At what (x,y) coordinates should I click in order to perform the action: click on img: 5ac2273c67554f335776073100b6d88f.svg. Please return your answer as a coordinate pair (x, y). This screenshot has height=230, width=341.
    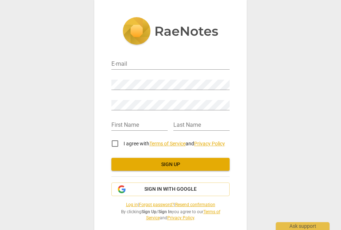
    Looking at the image, I should click on (170, 32).